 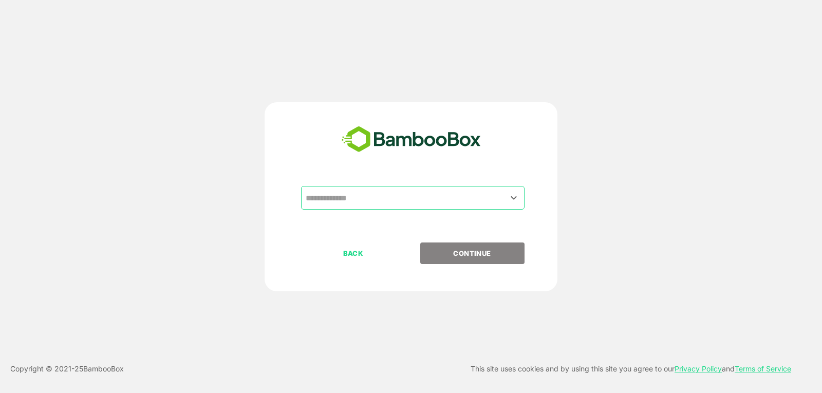 I want to click on button: Open, so click(x=514, y=197).